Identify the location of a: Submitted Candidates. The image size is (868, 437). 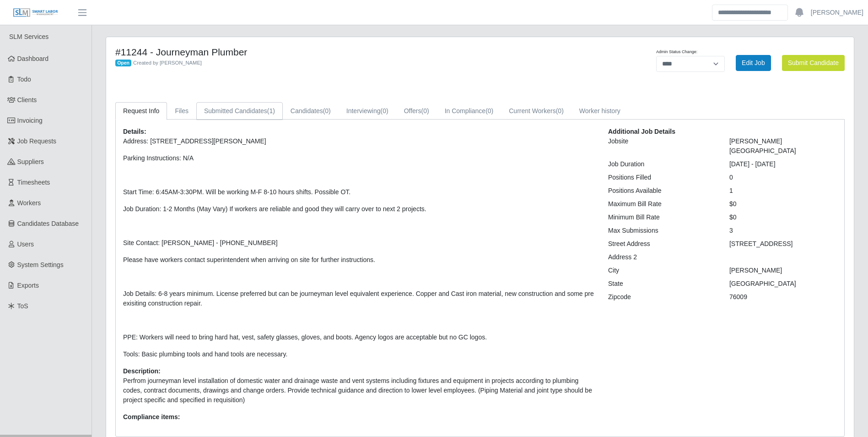
(239, 111).